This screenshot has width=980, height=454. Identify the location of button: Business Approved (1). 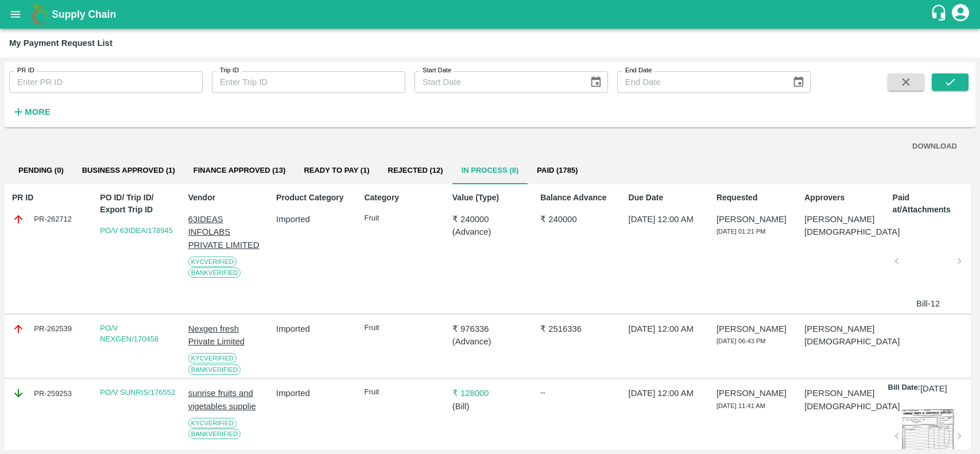
(128, 171).